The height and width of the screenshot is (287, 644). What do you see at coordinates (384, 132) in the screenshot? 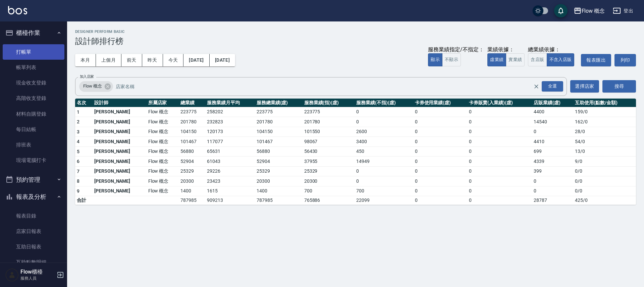
I see `td: 2600` at bounding box center [384, 132].